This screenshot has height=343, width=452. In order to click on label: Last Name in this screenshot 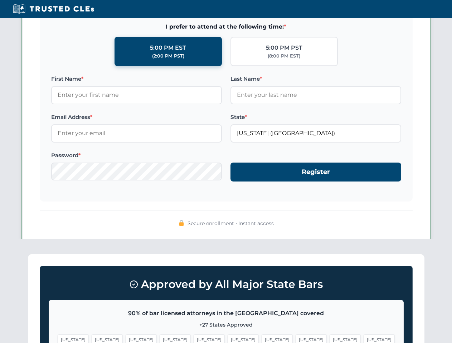, I will do `click(316, 79)`.